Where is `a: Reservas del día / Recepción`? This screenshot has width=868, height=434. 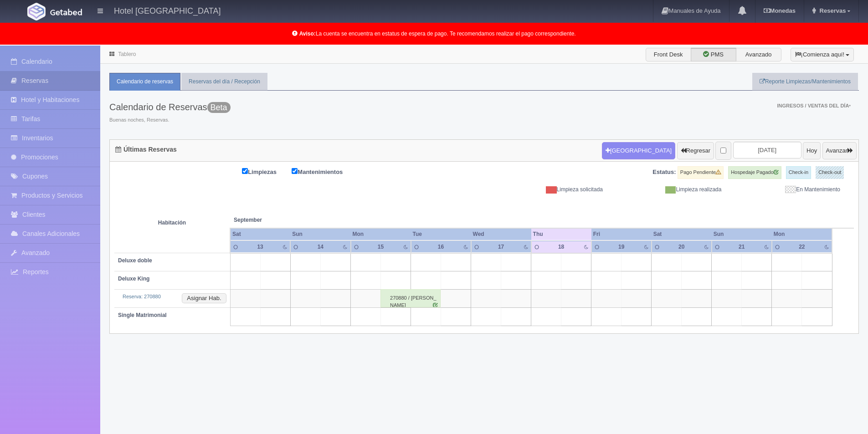 a: Reservas del día / Recepción is located at coordinates (224, 81).